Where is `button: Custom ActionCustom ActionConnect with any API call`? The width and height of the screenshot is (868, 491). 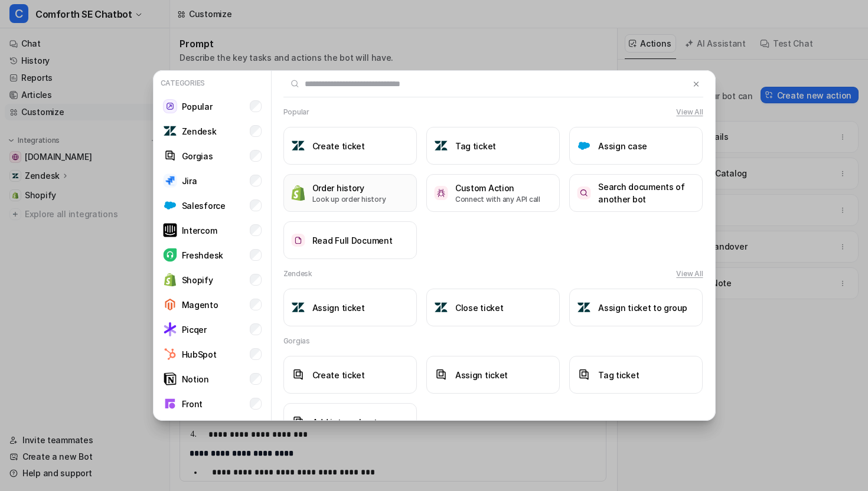 button: Custom ActionCustom ActionConnect with any API call is located at coordinates (493, 193).